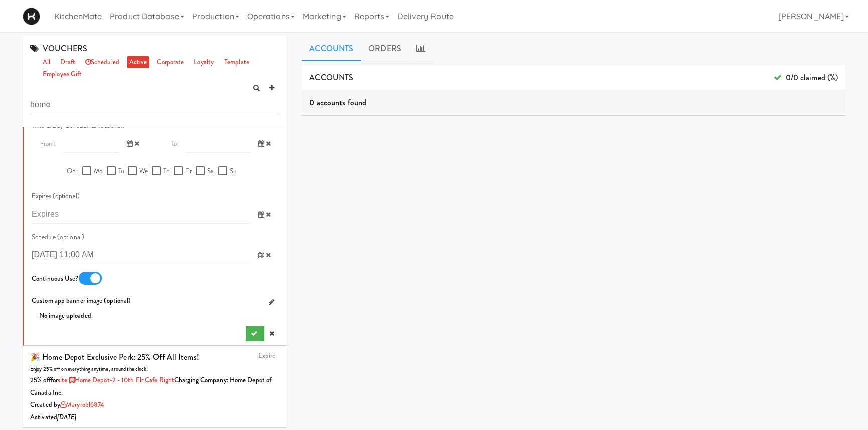  I want to click on label: Expires (optional), so click(56, 196).